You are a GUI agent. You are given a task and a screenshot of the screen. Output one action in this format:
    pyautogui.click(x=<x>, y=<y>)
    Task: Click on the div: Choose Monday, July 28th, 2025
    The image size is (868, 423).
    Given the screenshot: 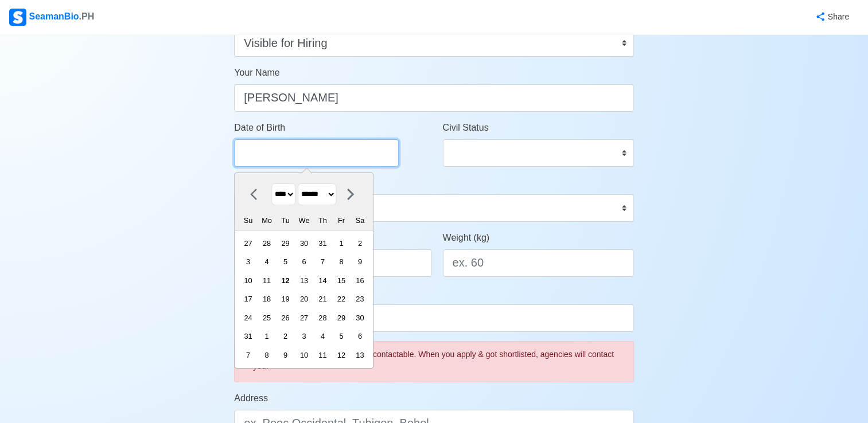 What is the action you would take?
    pyautogui.click(x=266, y=243)
    